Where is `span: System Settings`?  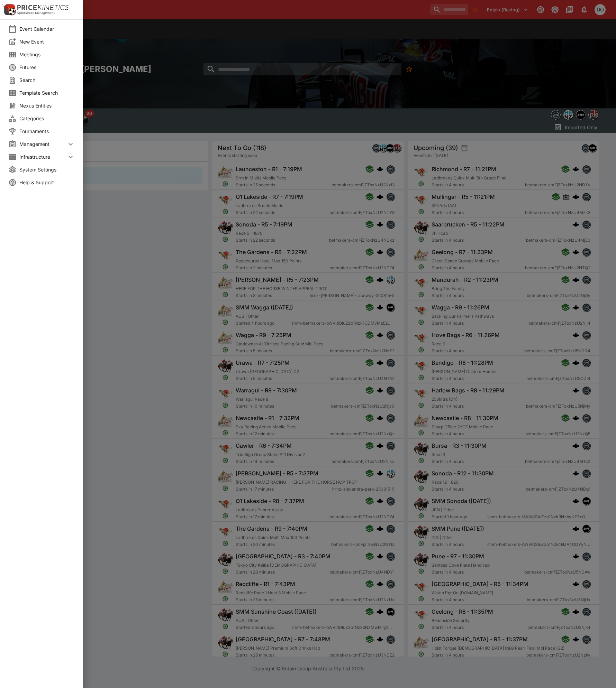 span: System Settings is located at coordinates (47, 169).